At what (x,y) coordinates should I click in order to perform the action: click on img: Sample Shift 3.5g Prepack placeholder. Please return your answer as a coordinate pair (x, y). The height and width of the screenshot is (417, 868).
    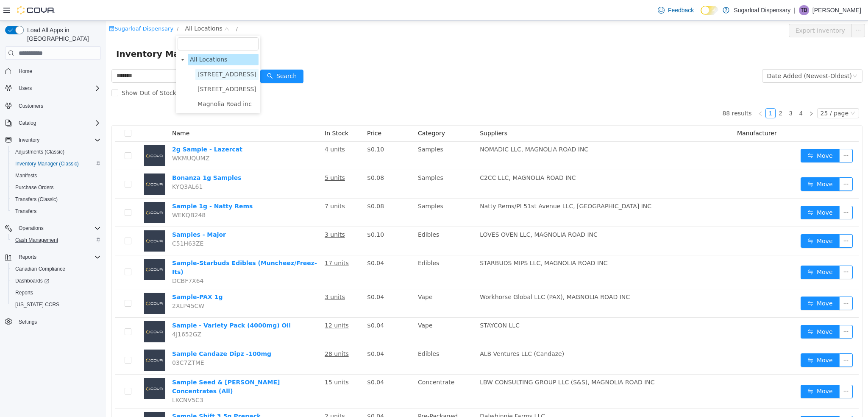
    Looking at the image, I should click on (49, 402).